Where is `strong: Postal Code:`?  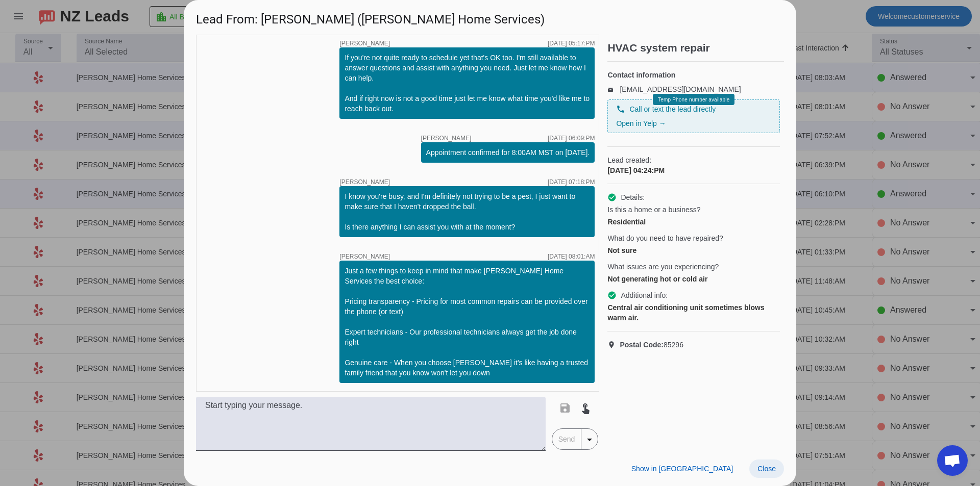 strong: Postal Code: is located at coordinates (641, 345).